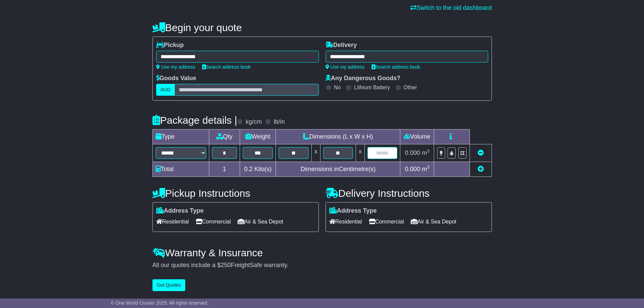 Image resolution: width=644 pixels, height=308 pixels. Describe the element at coordinates (180, 137) in the screenshot. I see `td: Type` at that location.